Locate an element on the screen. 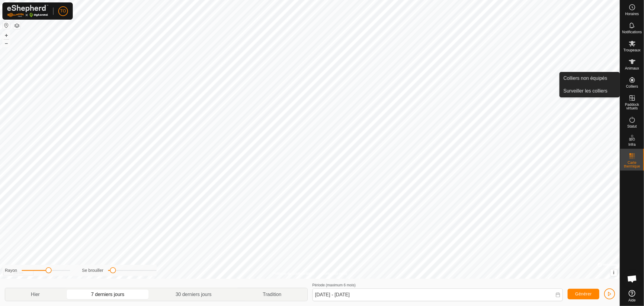  a: Contactez-nous is located at coordinates (334, 274).